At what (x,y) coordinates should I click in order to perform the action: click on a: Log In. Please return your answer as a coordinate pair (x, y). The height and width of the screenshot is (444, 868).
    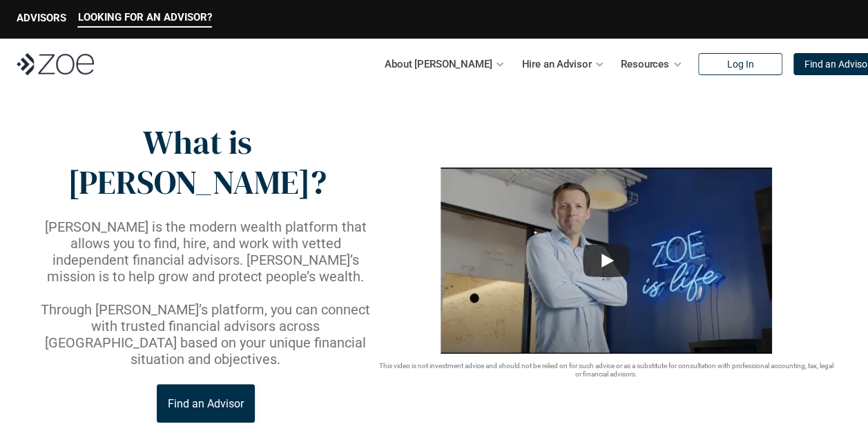
    Looking at the image, I should click on (740, 64).